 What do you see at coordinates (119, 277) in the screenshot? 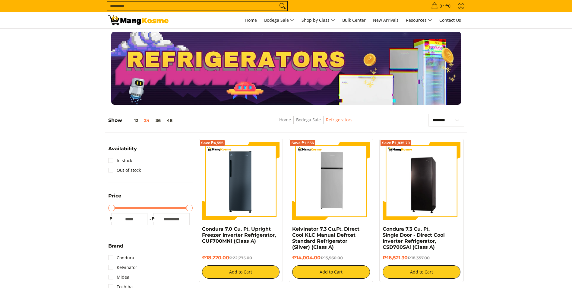
I see `a: Midea` at bounding box center [119, 277].